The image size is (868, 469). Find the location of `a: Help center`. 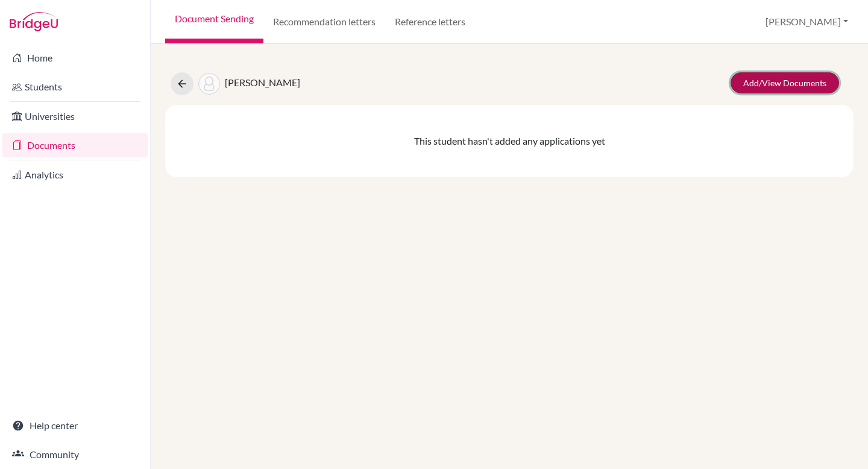

a: Help center is located at coordinates (75, 426).